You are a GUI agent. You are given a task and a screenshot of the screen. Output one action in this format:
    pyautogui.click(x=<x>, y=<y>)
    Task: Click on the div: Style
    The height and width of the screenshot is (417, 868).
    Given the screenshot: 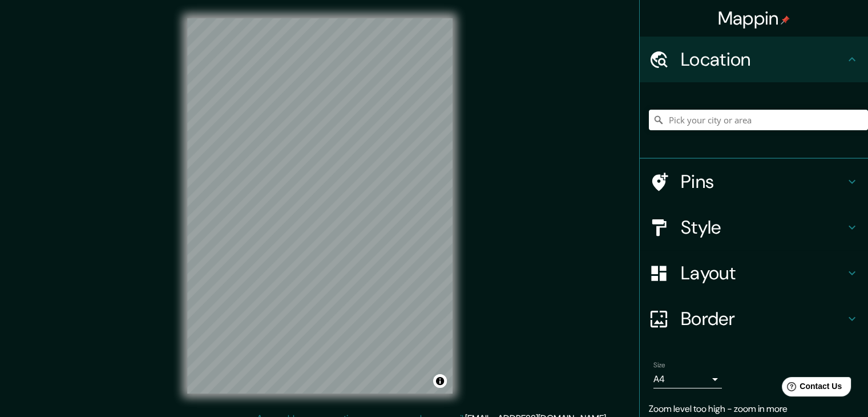 What is the action you would take?
    pyautogui.click(x=754, y=227)
    